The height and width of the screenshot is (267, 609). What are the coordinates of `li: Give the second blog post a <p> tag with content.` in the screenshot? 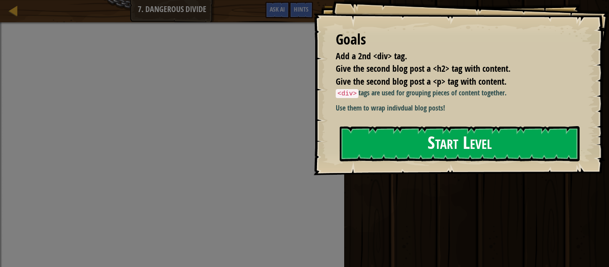 It's located at (450, 82).